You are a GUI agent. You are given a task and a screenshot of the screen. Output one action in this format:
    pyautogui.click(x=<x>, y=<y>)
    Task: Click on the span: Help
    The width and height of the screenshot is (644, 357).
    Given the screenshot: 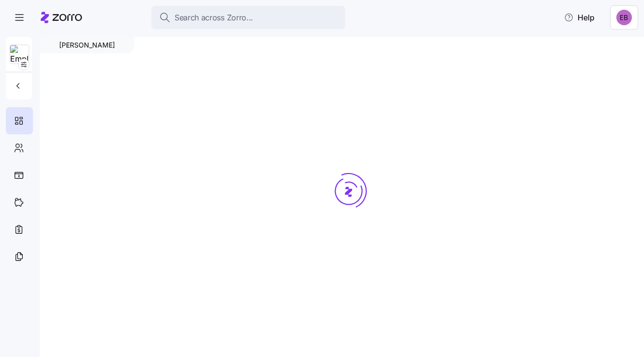 What is the action you would take?
    pyautogui.click(x=579, y=18)
    